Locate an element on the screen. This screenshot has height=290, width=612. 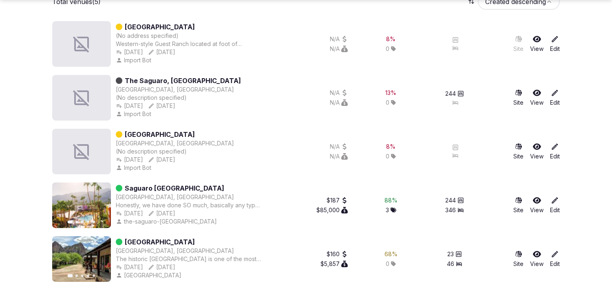
button: (No address specified) is located at coordinates (147, 36).